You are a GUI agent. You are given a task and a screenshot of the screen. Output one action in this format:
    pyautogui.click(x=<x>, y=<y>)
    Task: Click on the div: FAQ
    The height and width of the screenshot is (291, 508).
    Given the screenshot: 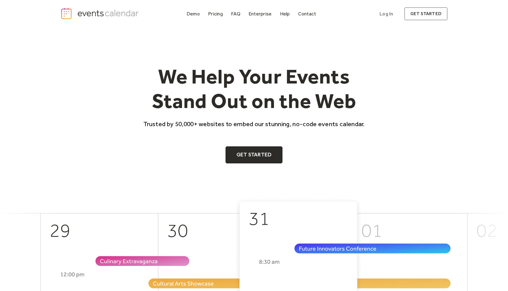 What is the action you would take?
    pyautogui.click(x=235, y=14)
    